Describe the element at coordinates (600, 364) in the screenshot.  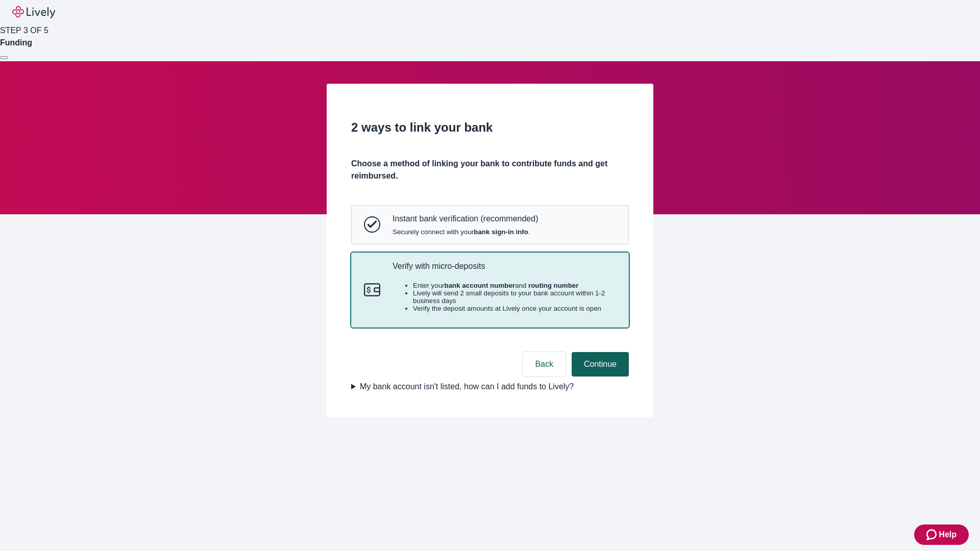
I see `button: Continue` at that location.